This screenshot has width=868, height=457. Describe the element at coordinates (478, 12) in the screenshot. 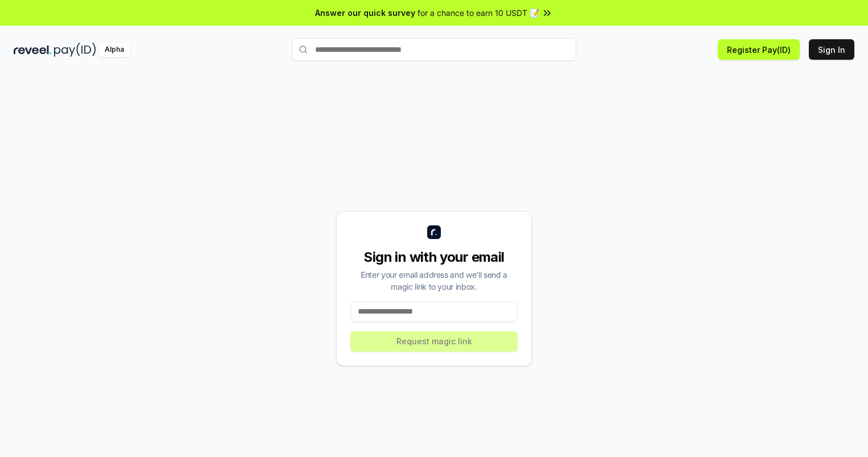

I see `span: for a chance to earn 10 USDT 📝` at that location.